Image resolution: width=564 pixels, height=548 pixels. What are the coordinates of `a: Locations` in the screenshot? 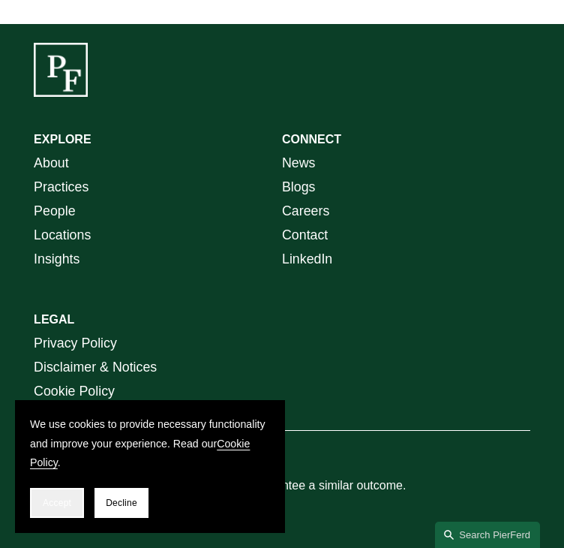 It's located at (62, 235).